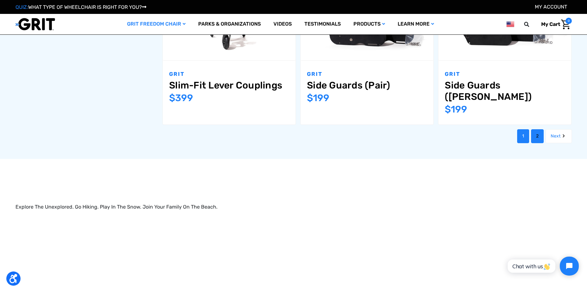 The image size is (587, 292). What do you see at coordinates (283, 24) in the screenshot?
I see `a: Videos` at bounding box center [283, 24].